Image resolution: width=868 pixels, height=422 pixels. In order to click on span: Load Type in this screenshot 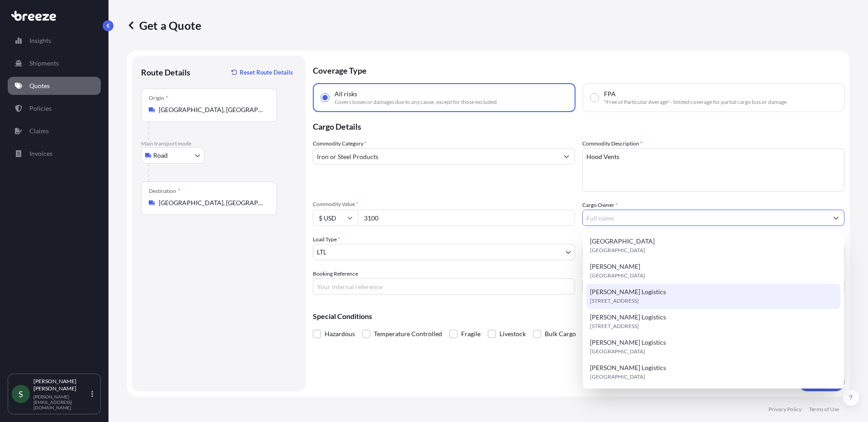, I will do `click(326, 240)`.